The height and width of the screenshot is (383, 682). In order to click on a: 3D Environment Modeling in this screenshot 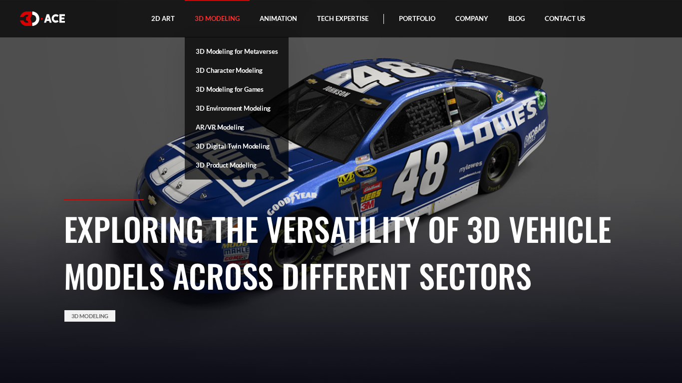, I will do `click(236, 108)`.